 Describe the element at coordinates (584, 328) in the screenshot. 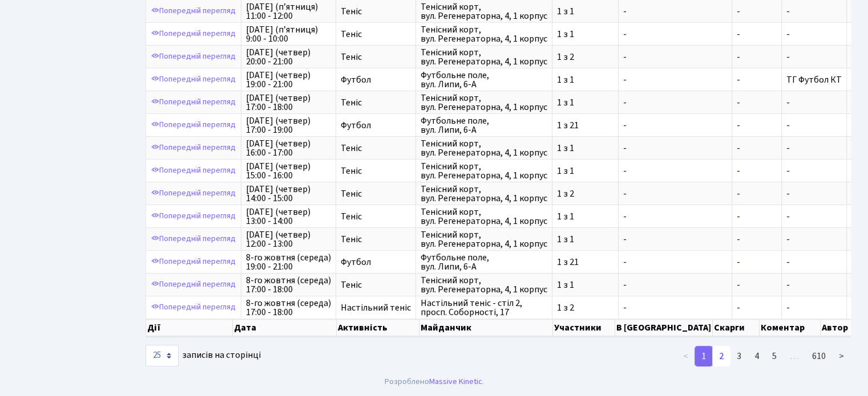

I see `th: Участники` at that location.